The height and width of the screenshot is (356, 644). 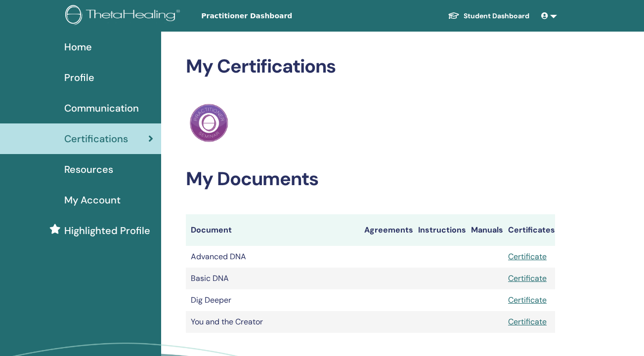 What do you see at coordinates (96, 138) in the screenshot?
I see `span: Certifications` at bounding box center [96, 138].